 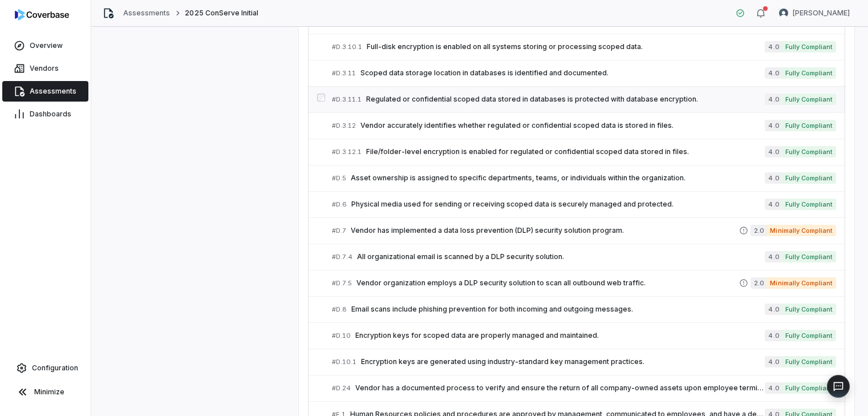 I want to click on span: # D.7, so click(x=339, y=230).